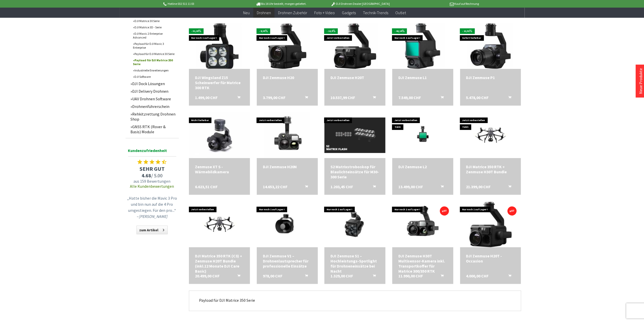 Image resolution: width=644 pixels, height=322 pixels. I want to click on a: DJI Zenmuse L2 13.499,00 CHF In den Warenkorb, so click(423, 167).